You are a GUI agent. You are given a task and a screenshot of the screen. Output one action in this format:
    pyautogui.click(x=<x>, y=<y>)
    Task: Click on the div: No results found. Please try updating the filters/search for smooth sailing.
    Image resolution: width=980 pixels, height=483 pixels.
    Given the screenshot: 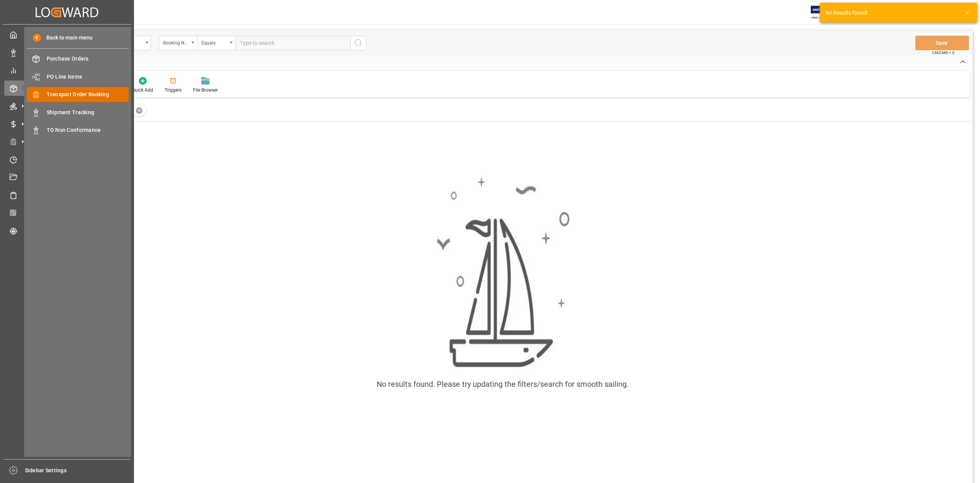 What is the action you would take?
    pyautogui.click(x=502, y=384)
    